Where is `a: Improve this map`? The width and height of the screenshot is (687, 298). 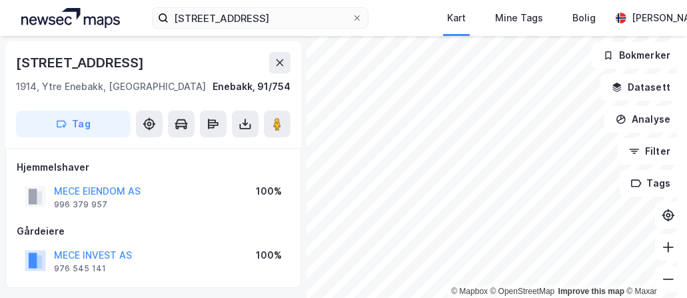 a: Improve this map is located at coordinates (591, 291).